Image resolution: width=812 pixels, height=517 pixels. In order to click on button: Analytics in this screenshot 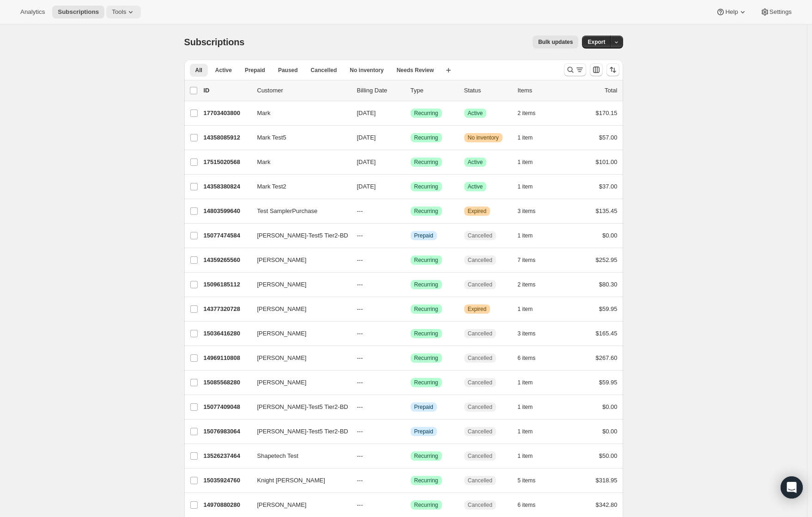, I will do `click(33, 12)`.